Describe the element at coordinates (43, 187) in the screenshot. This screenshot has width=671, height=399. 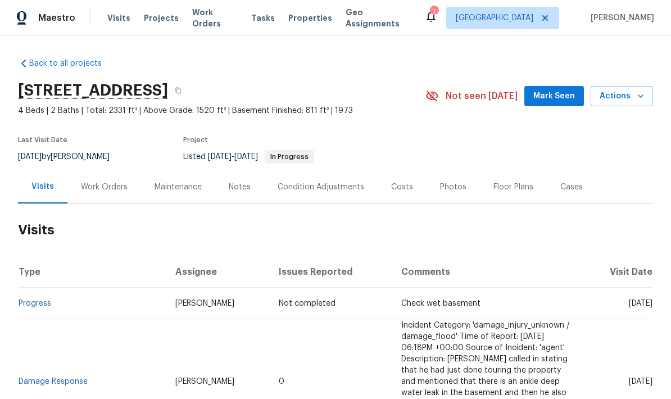
I see `div: Visits` at that location.